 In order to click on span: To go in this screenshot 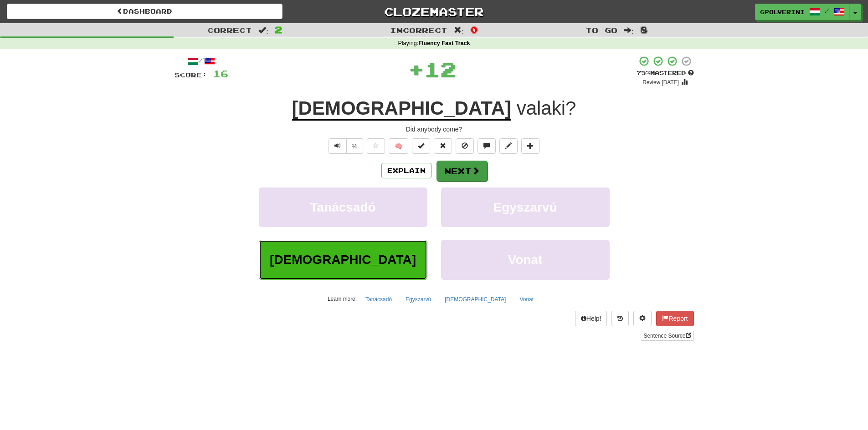, I will do `click(601, 30)`.